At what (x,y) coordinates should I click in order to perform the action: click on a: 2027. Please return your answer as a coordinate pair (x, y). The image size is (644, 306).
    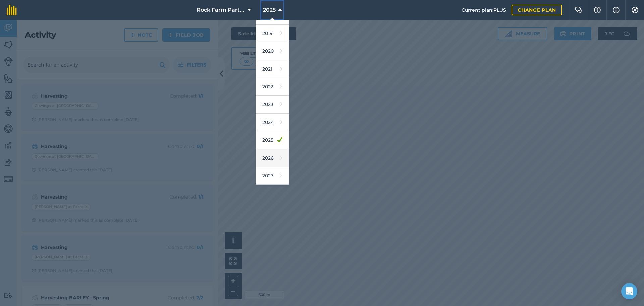
    Looking at the image, I should click on (272, 176).